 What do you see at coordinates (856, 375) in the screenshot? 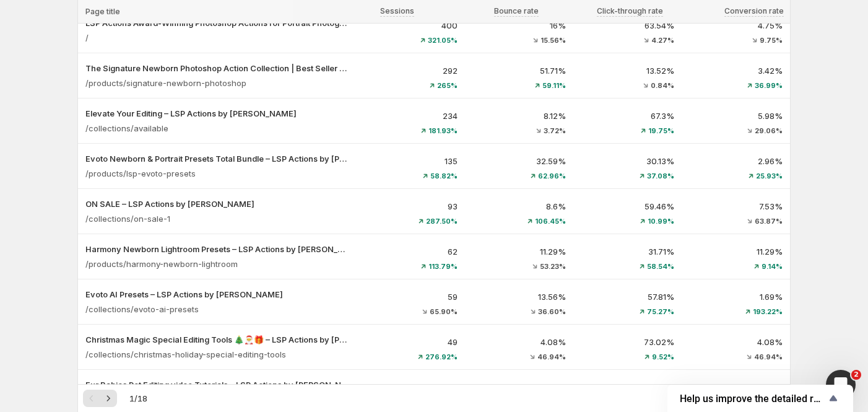
I see `span: 2` at bounding box center [856, 375].